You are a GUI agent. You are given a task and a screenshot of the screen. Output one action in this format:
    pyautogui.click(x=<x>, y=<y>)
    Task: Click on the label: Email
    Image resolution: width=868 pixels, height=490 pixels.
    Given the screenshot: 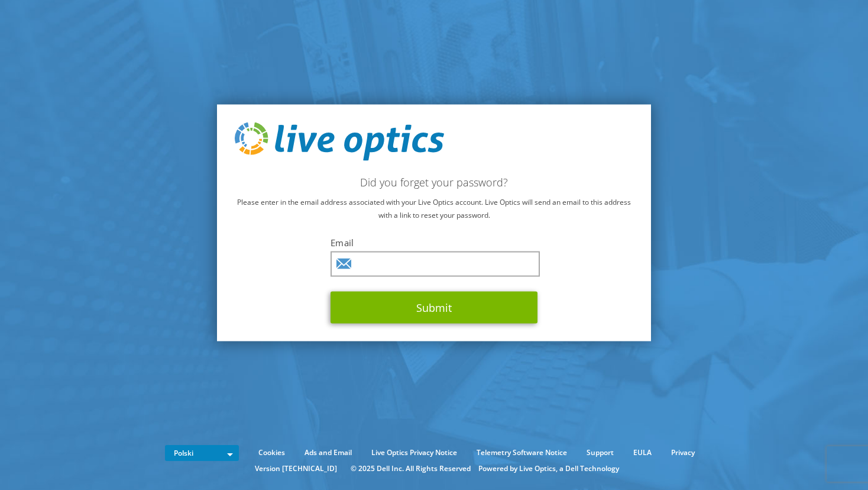 What is the action you would take?
    pyautogui.click(x=434, y=242)
    